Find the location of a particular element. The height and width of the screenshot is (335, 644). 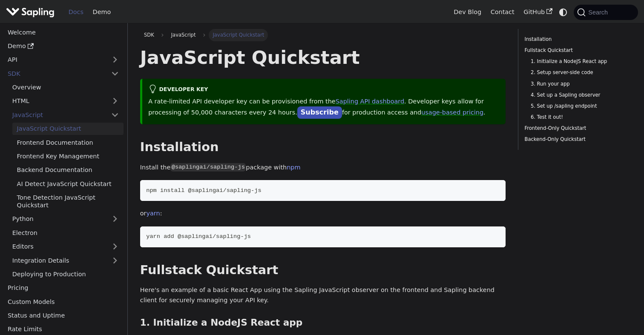

p: A rate-limited API developer key can be provisioned from the . Developer keys allow for processin... is located at coordinates (324, 107).